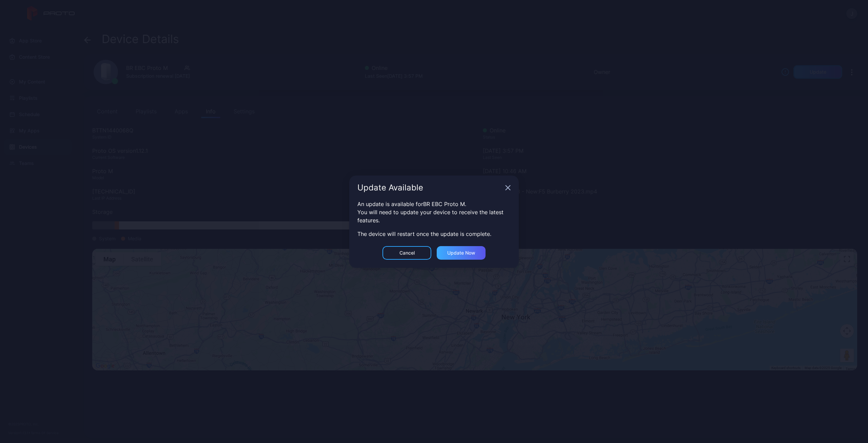 Image resolution: width=868 pixels, height=443 pixels. What do you see at coordinates (461, 252) in the screenshot?
I see `button: Update now` at bounding box center [461, 252].